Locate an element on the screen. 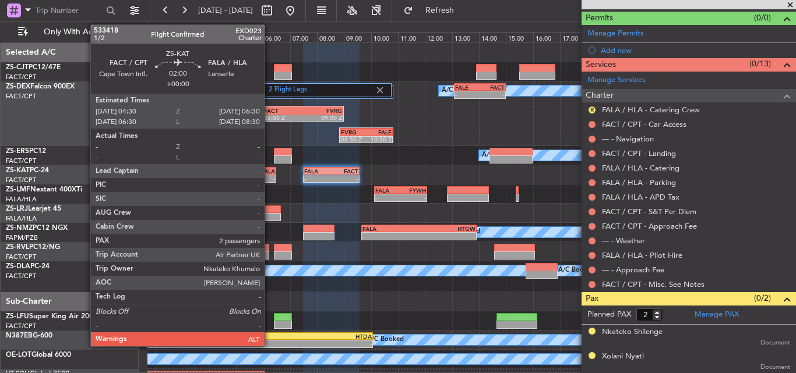 Image resolution: width=796 pixels, height=373 pixels. span: ZS-NMZ is located at coordinates (19, 228).